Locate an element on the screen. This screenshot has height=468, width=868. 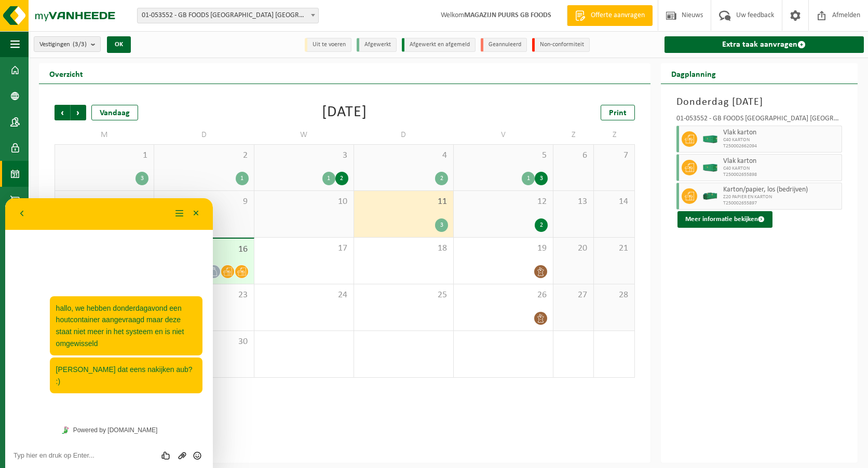
button: OK is located at coordinates (119, 45).